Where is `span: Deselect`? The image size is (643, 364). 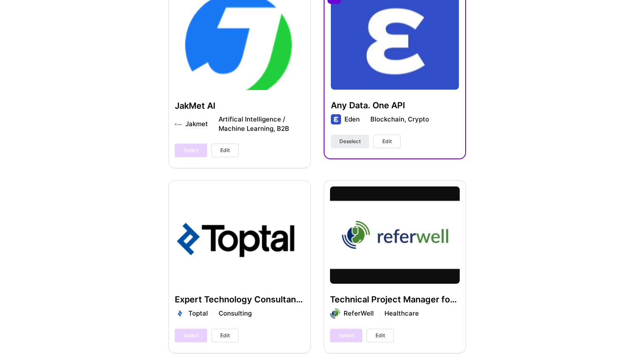
span: Deselect is located at coordinates (350, 141).